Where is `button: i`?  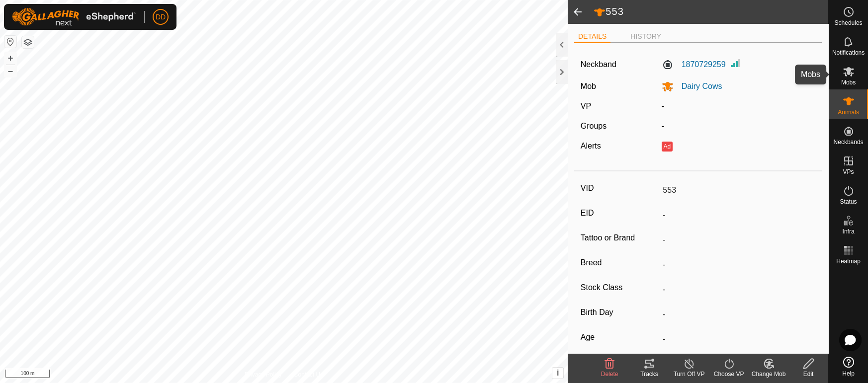 button: i is located at coordinates (558, 373).